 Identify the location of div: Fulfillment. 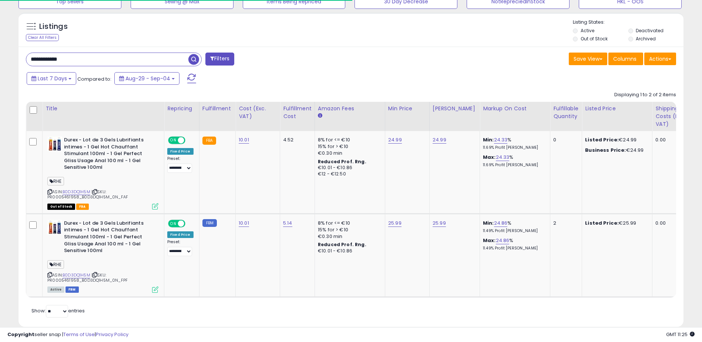
(217, 108).